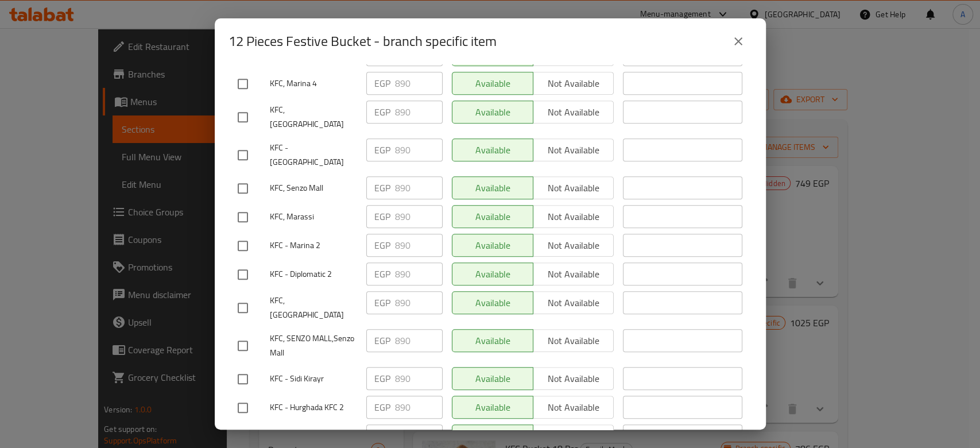  Describe the element at coordinates (314, 83) in the screenshot. I see `span: KFC, Marina 4` at that location.